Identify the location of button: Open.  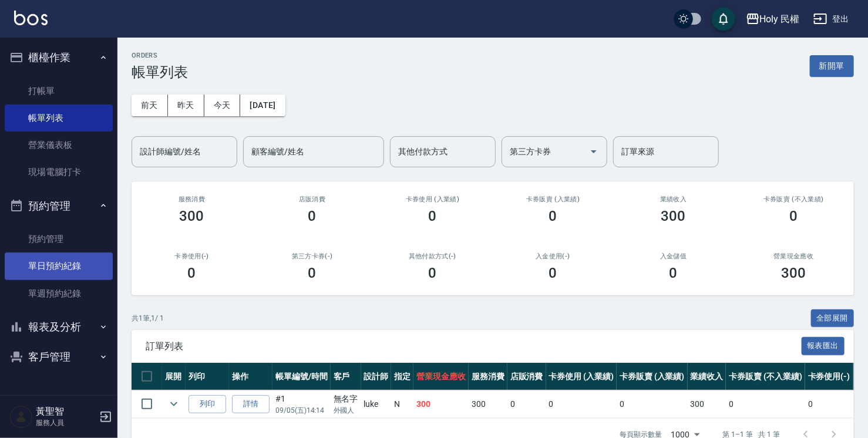
(594, 151).